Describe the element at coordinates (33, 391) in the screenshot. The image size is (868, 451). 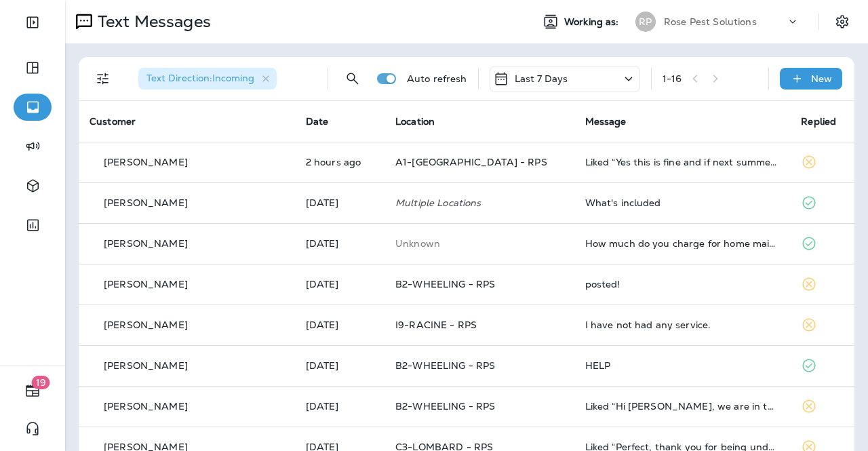
I see `button: 19` at that location.